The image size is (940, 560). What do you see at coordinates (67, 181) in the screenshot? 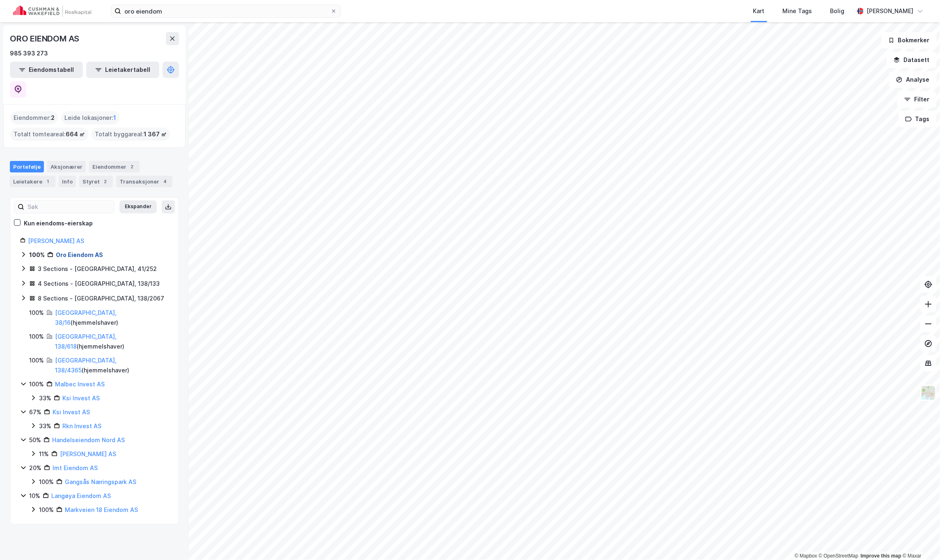
I see `div: Info` at bounding box center [67, 181].